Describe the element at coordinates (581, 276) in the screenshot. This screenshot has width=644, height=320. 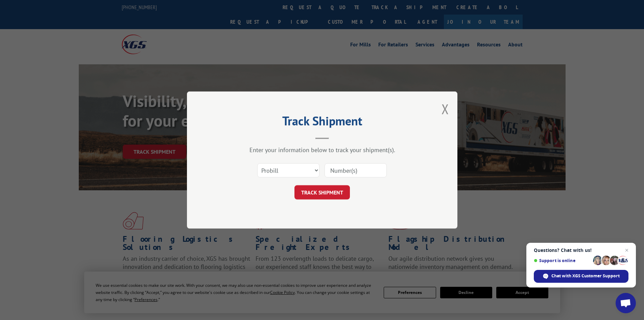
I see `div: Chat with XGS Customer Support` at that location.